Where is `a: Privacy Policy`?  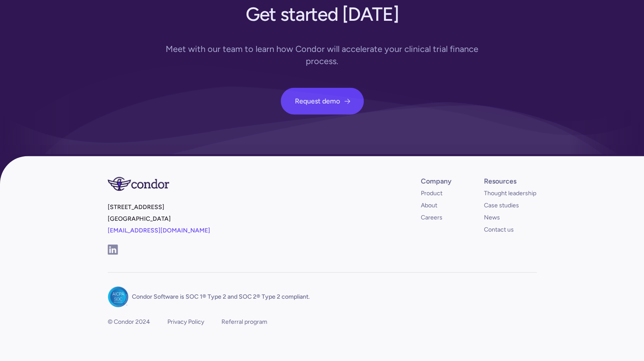 a: Privacy Policy is located at coordinates (185, 322).